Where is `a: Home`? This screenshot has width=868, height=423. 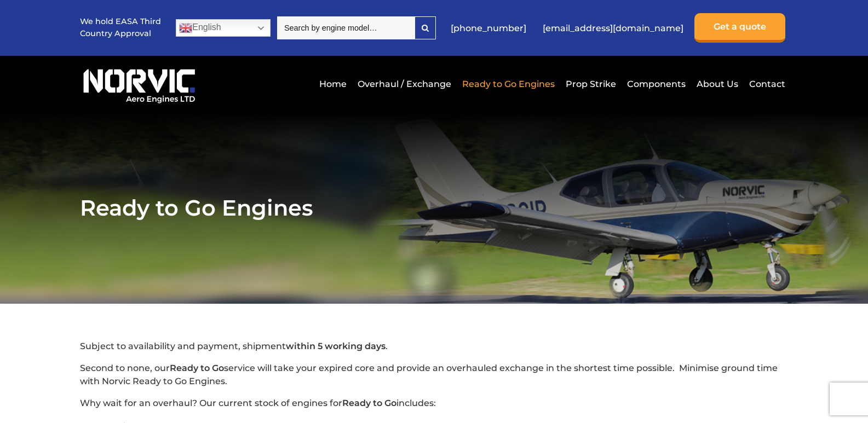 a: Home is located at coordinates (332, 83).